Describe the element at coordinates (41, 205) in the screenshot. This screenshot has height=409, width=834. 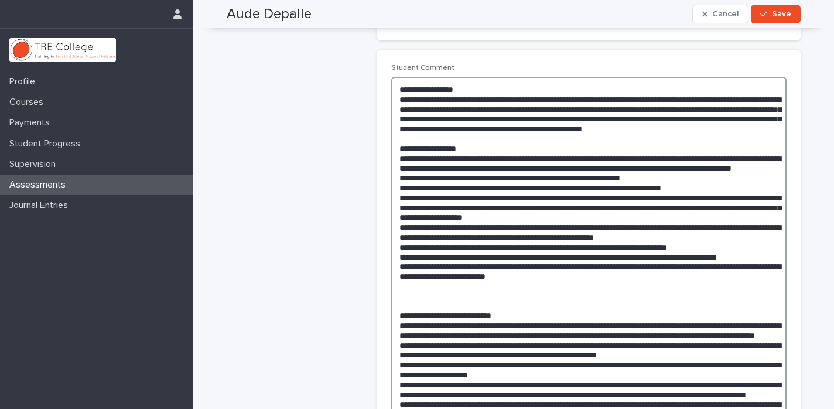
I see `p: Journal Entries` at that location.